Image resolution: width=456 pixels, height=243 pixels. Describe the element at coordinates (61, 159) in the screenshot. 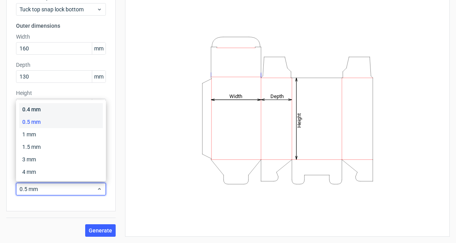

I see `div: 3 mm` at that location.